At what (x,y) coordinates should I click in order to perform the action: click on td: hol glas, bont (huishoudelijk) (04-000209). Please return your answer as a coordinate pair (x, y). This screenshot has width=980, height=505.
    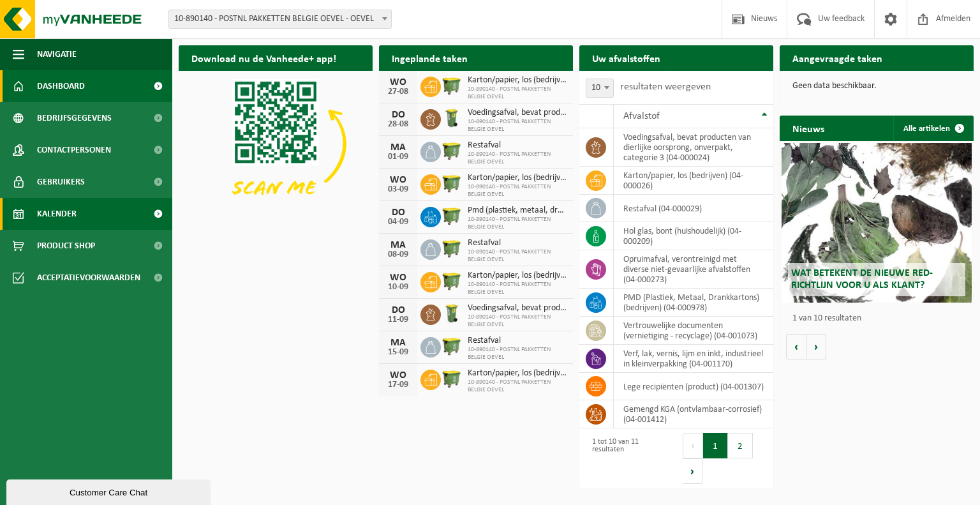
    Looking at the image, I should click on (693, 236).